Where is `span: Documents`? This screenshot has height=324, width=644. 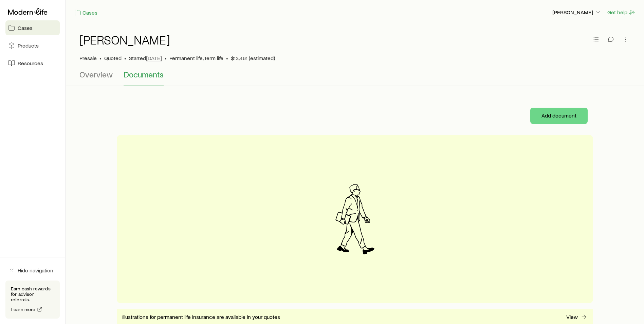
span: Documents is located at coordinates (144, 74).